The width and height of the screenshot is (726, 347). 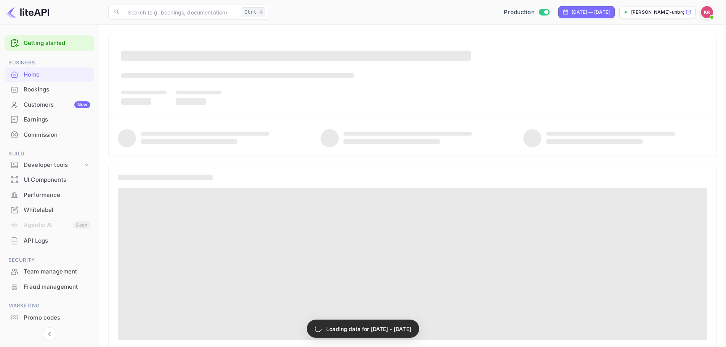 I want to click on a: Home, so click(x=49, y=74).